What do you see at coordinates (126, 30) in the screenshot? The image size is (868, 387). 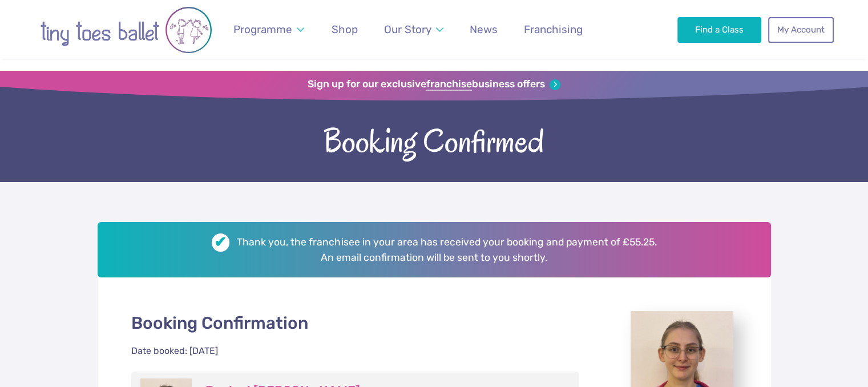 I see `img: tiny toes ballet` at bounding box center [126, 30].